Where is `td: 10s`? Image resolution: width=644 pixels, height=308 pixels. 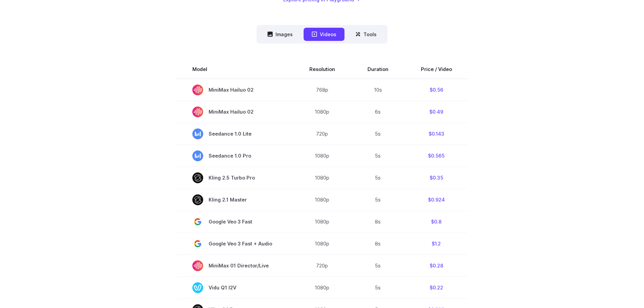
td: 10s is located at coordinates (378, 90).